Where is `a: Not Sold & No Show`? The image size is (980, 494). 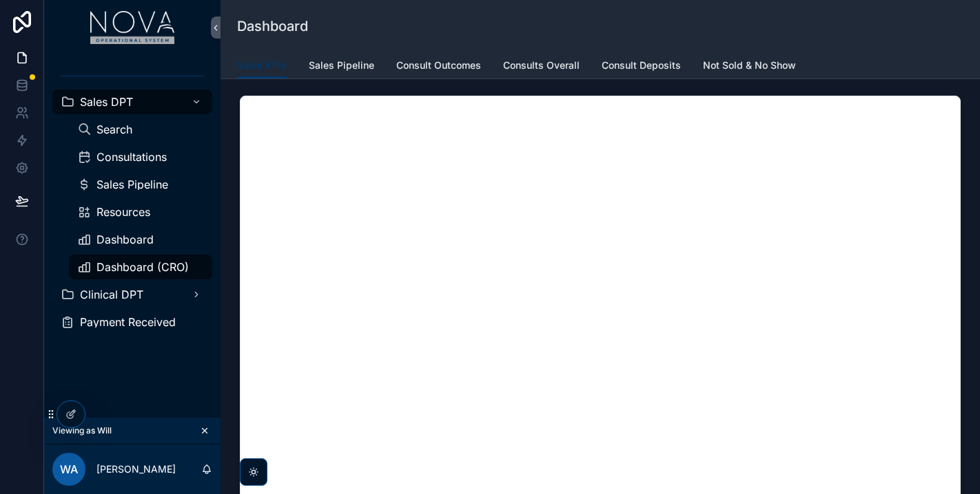 a: Not Sold & No Show is located at coordinates (749, 67).